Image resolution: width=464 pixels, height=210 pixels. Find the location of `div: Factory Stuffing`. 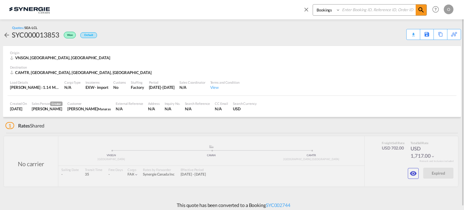

div: Factory Stuffing is located at coordinates (137, 87).